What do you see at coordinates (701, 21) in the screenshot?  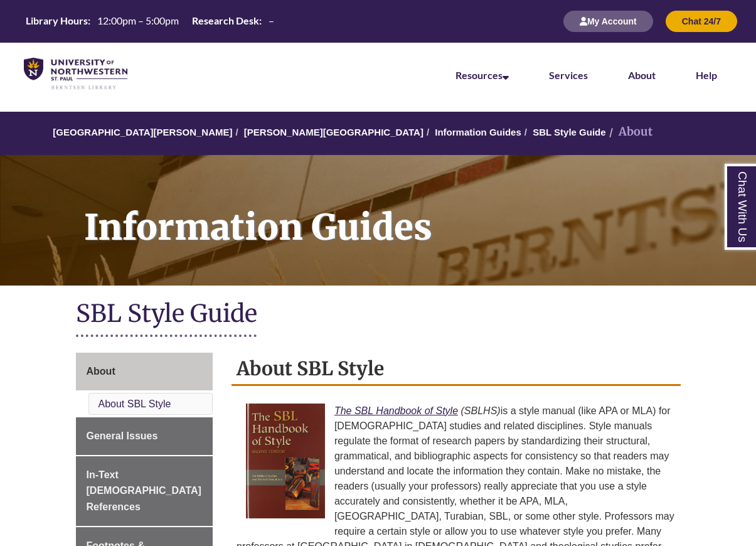 I see `a: Chat 24/7` at bounding box center [701, 21].